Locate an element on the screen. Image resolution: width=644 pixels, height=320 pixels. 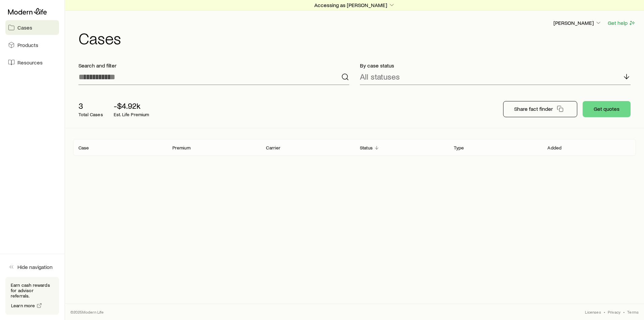
a: Cases is located at coordinates (32, 27).